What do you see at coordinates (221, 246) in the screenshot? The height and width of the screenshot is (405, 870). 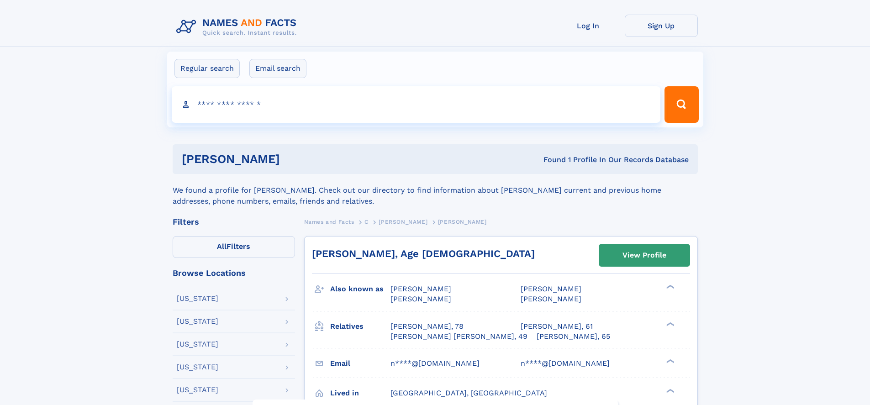 I see `span: All` at bounding box center [221, 246].